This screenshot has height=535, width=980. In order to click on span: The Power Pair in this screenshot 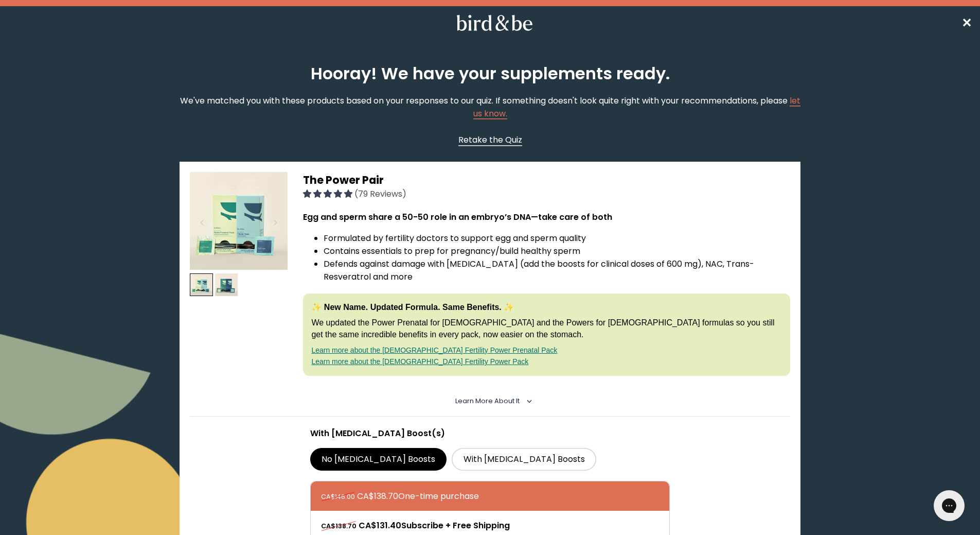, I will do `click(343, 180)`.